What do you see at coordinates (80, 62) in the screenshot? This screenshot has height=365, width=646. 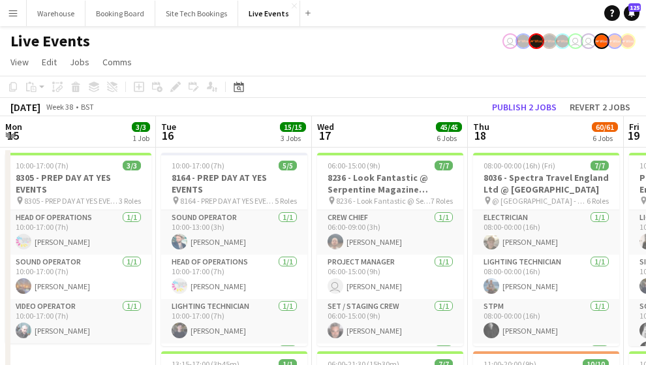 I see `span: Jobs` at bounding box center [80, 62].